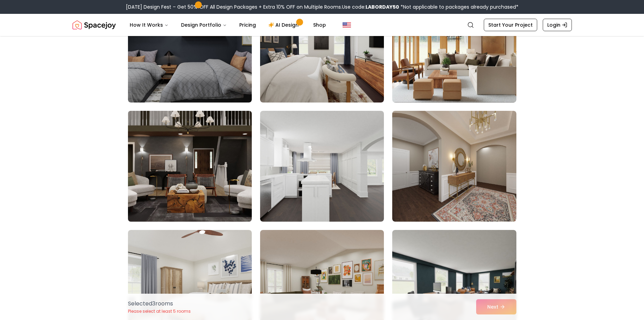  I want to click on a: Pricing, so click(247, 25).